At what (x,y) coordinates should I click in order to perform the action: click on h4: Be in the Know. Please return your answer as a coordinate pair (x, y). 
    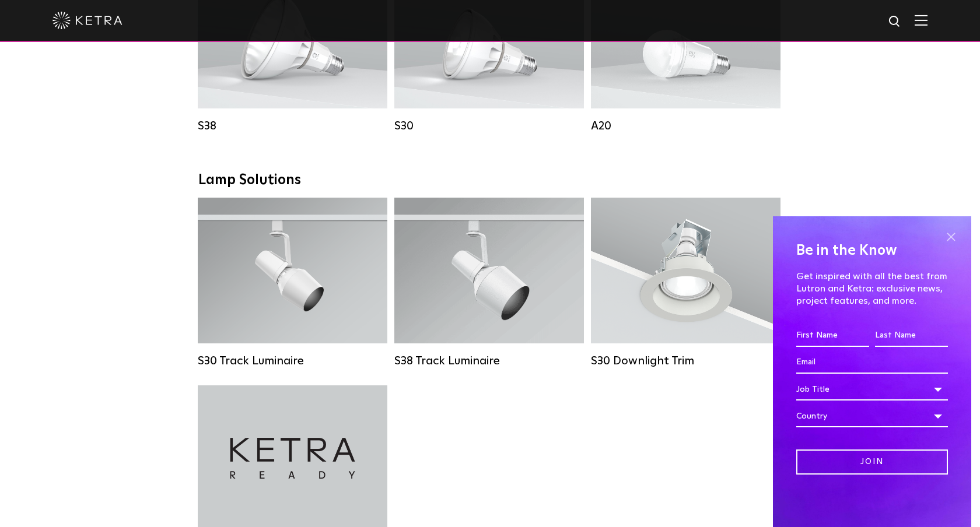
    Looking at the image, I should click on (872, 250).